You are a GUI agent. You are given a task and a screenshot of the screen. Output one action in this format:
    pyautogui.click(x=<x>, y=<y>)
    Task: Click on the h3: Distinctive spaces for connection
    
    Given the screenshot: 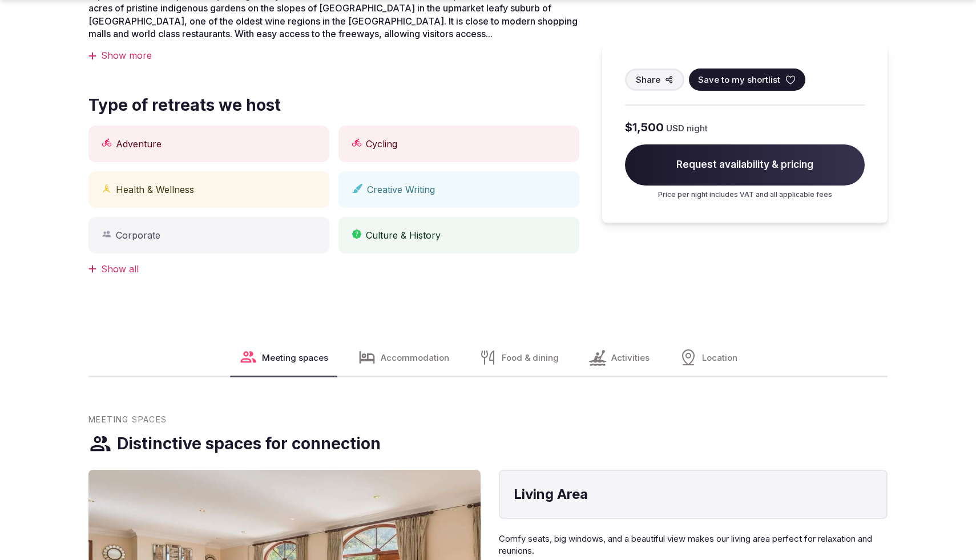 What is the action you would take?
    pyautogui.click(x=249, y=443)
    